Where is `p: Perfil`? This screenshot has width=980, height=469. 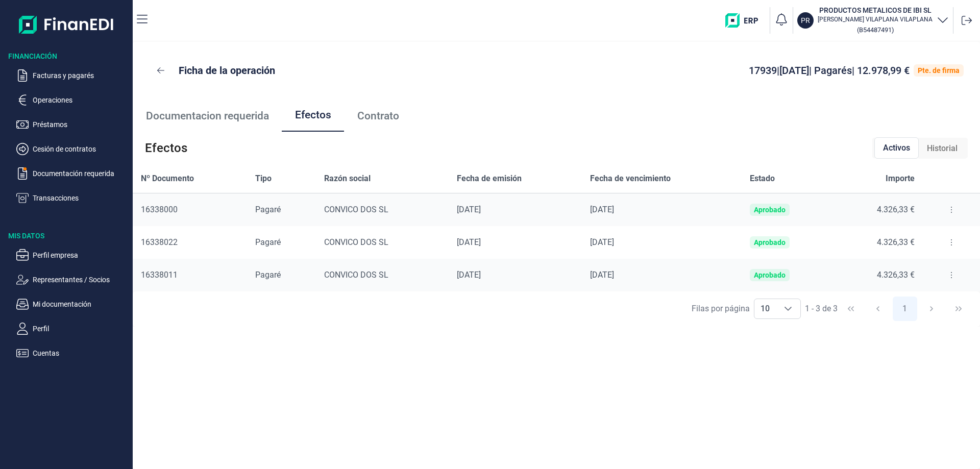 p: Perfil is located at coordinates (80, 329).